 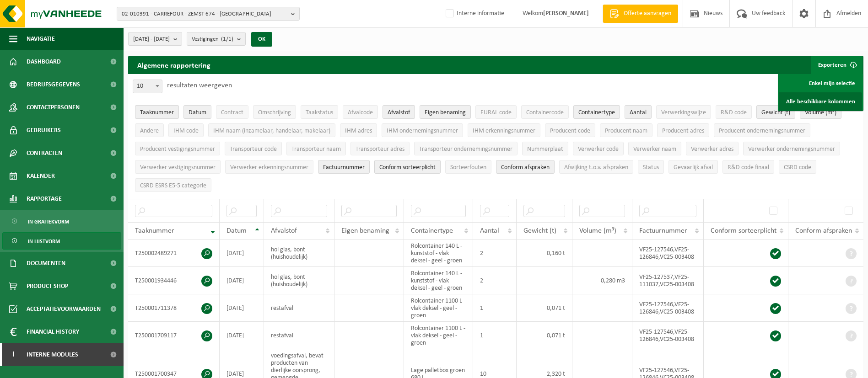 What do you see at coordinates (641, 14) in the screenshot?
I see `a: Offerte aanvragen` at bounding box center [641, 14].